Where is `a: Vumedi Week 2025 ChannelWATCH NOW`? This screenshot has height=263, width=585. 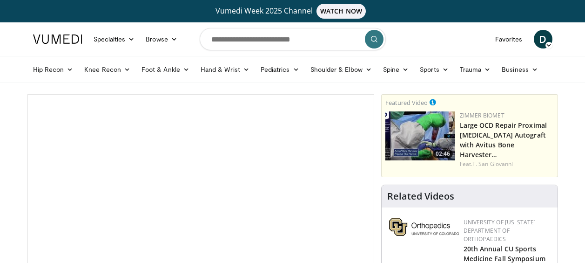
a: Vumedi Week 2025 ChannelWATCH NOW is located at coordinates (293, 11).